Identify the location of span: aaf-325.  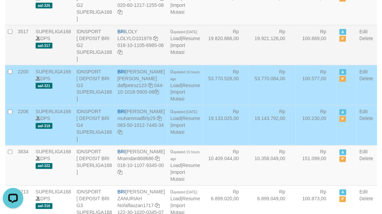
(44, 5).